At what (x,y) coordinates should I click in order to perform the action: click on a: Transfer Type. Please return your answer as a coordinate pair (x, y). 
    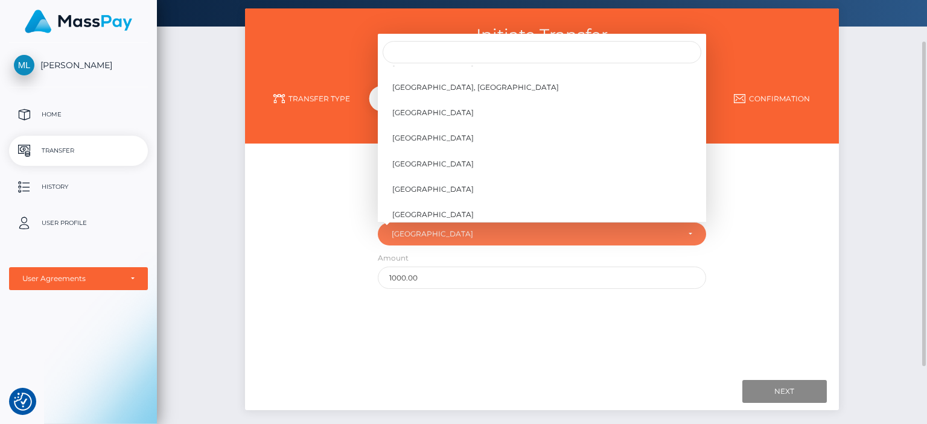
    Looking at the image, I should click on (311, 98).